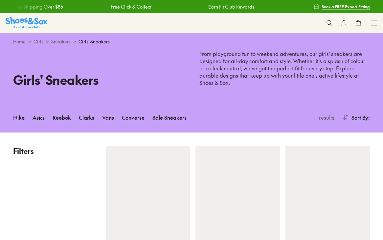  What do you see at coordinates (37, 7) in the screenshot?
I see `a: Free Shipping Over $85` at bounding box center [37, 7].